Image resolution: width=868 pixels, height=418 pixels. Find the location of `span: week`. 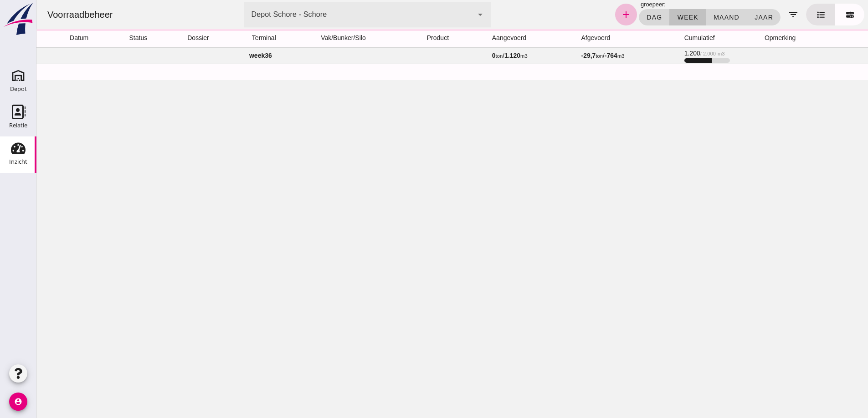

span: week is located at coordinates (651, 18).